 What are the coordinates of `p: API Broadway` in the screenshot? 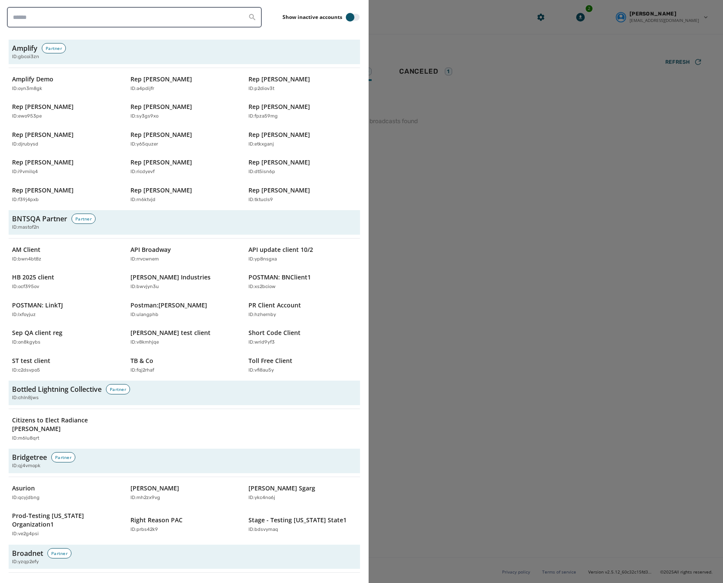 It's located at (151, 250).